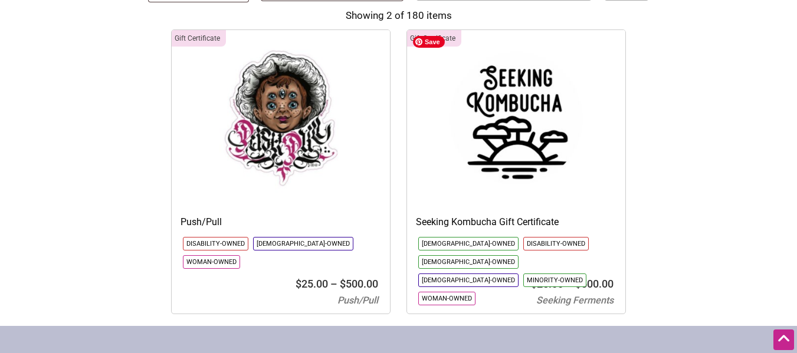  What do you see at coordinates (281, 222) in the screenshot?
I see `h3: Push/Pull` at bounding box center [281, 222].